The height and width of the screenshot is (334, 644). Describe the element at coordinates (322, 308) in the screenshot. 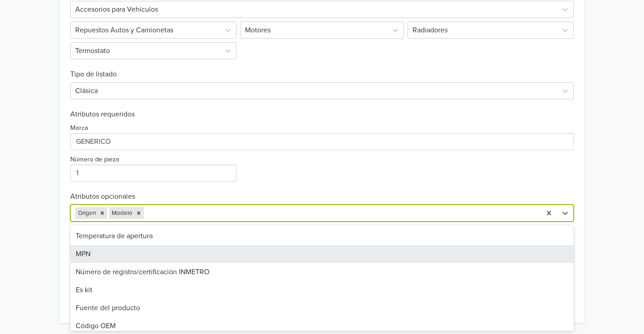

I see `div: Fuente del producto` at that location.